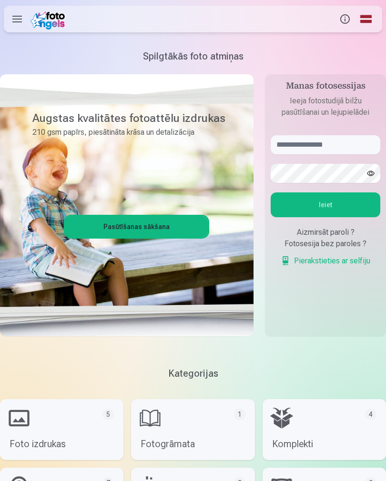  Describe the element at coordinates (108, 414) in the screenshot. I see `div: 5` at that location.